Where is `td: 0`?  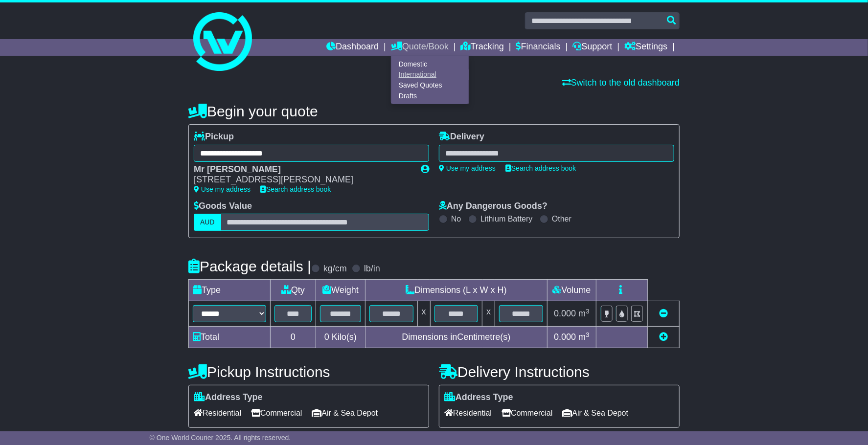 td: 0 is located at coordinates (293, 338).